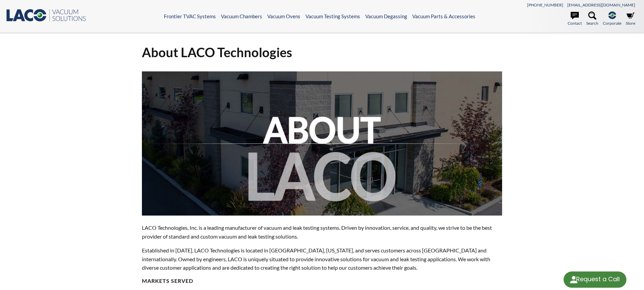  Describe the element at coordinates (630, 19) in the screenshot. I see `a: Store` at that location.